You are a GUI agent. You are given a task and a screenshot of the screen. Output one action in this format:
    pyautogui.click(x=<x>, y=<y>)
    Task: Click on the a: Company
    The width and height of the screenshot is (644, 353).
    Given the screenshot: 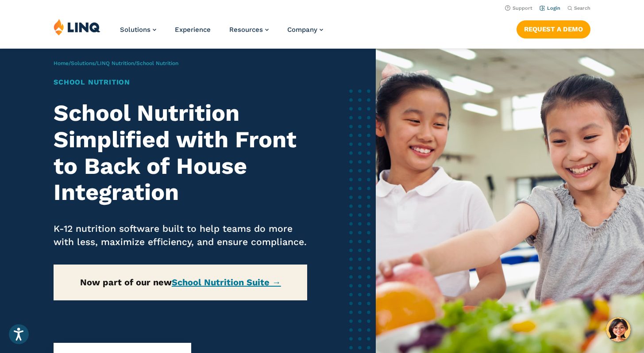 What is the action you would take?
    pyautogui.click(x=305, y=29)
    